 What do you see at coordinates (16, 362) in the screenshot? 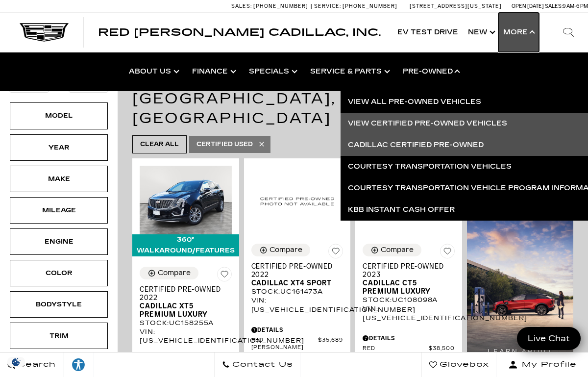
I see `section: Click to Open Cookie Consent Modal` at bounding box center [16, 362].